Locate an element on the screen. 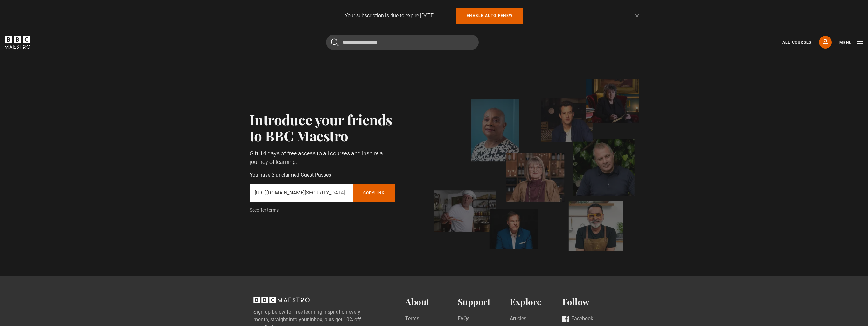 The width and height of the screenshot is (868, 326). a: FAQs is located at coordinates (464, 319).